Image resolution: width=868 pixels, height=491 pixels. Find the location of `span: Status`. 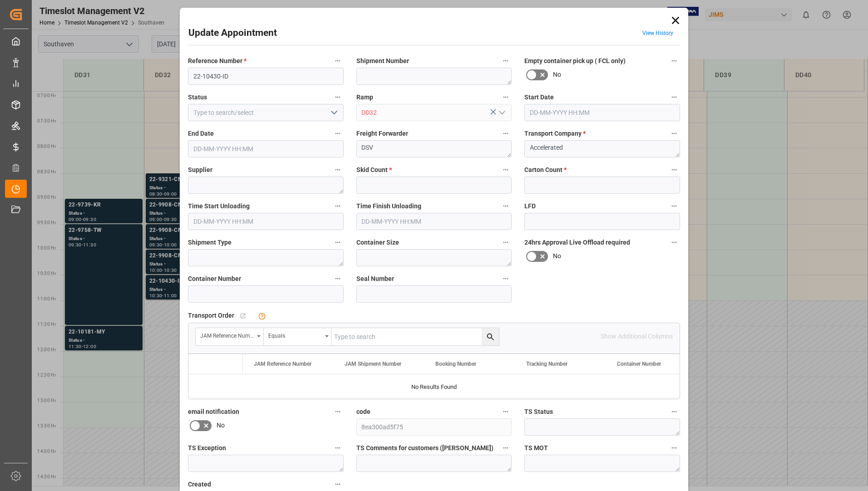

span: Status is located at coordinates (198, 97).